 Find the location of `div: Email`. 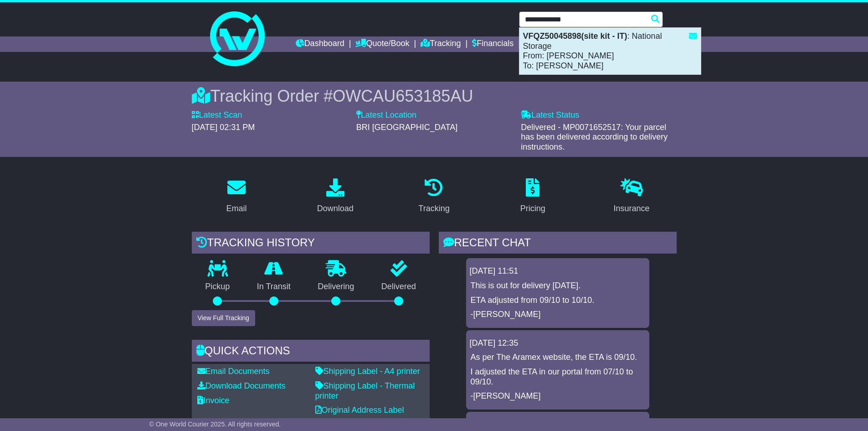

div: Email is located at coordinates (236, 208).